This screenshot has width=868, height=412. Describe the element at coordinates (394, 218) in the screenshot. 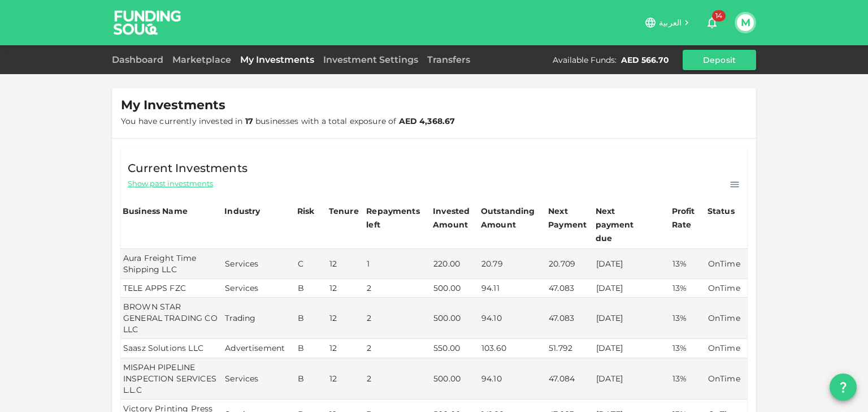

I see `div: Repayments left` at that location.